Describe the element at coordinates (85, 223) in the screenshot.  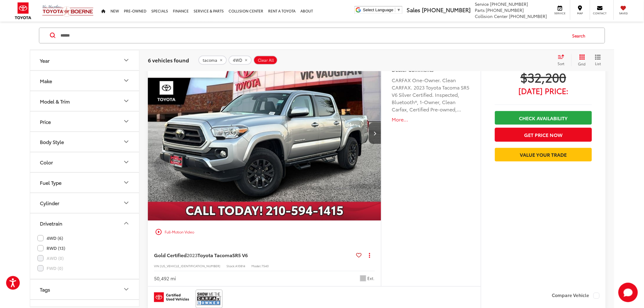
I see `button: DrivetrainDrivetrain` at that location.